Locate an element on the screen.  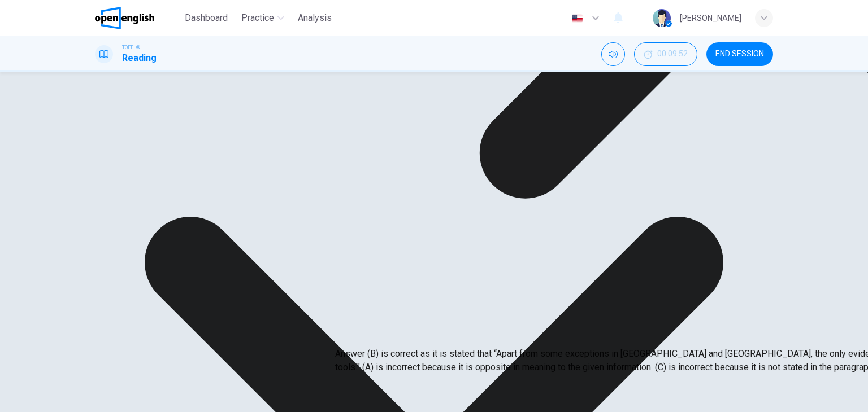
img: OpenEnglish logo is located at coordinates (124, 18).